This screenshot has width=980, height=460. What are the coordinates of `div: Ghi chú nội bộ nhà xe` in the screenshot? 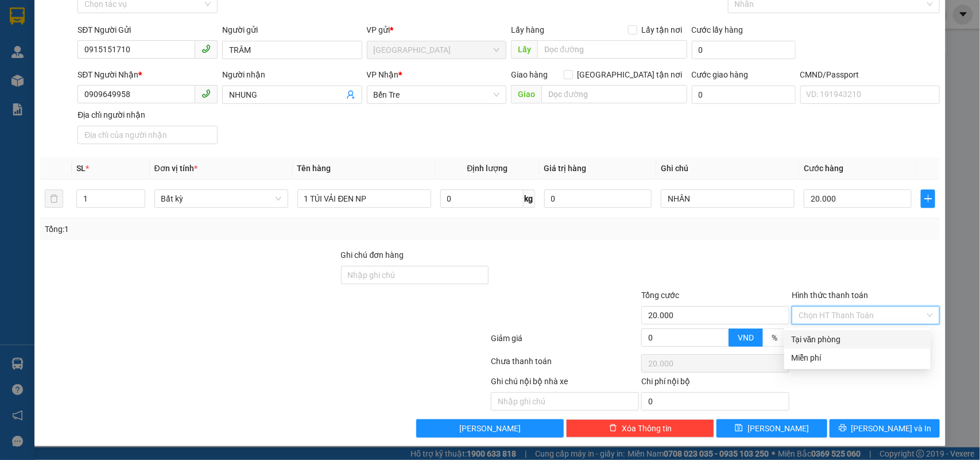 It's located at (565, 384).